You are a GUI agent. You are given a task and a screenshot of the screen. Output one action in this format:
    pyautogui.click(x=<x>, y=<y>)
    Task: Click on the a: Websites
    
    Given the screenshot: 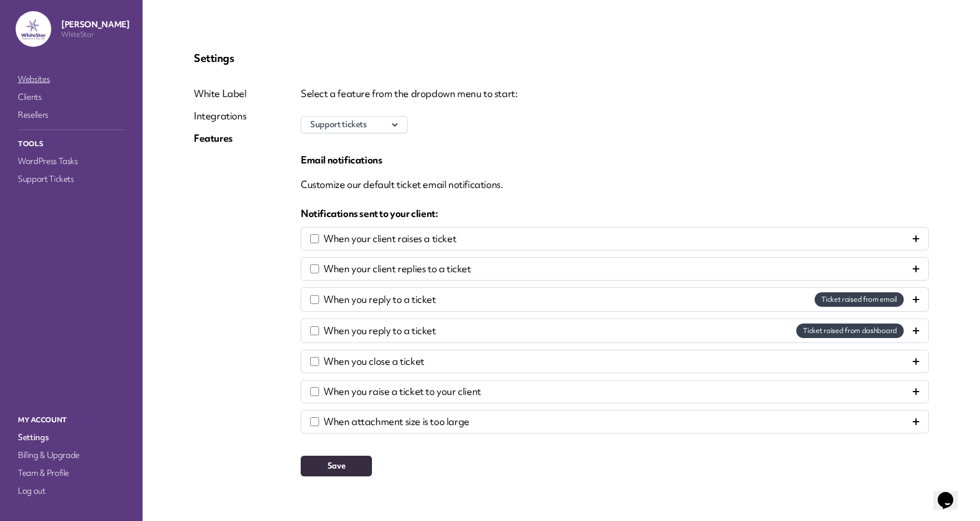 What is the action you would take?
    pyautogui.click(x=71, y=79)
    